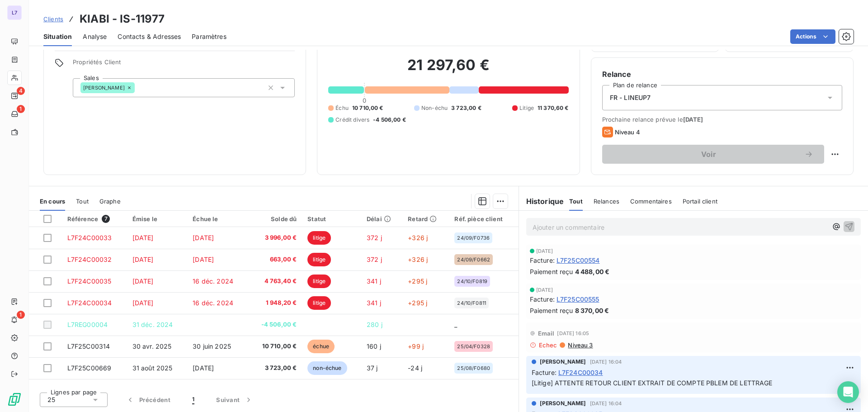  Describe the element at coordinates (374, 346) in the screenshot. I see `span: 160 j` at that location.